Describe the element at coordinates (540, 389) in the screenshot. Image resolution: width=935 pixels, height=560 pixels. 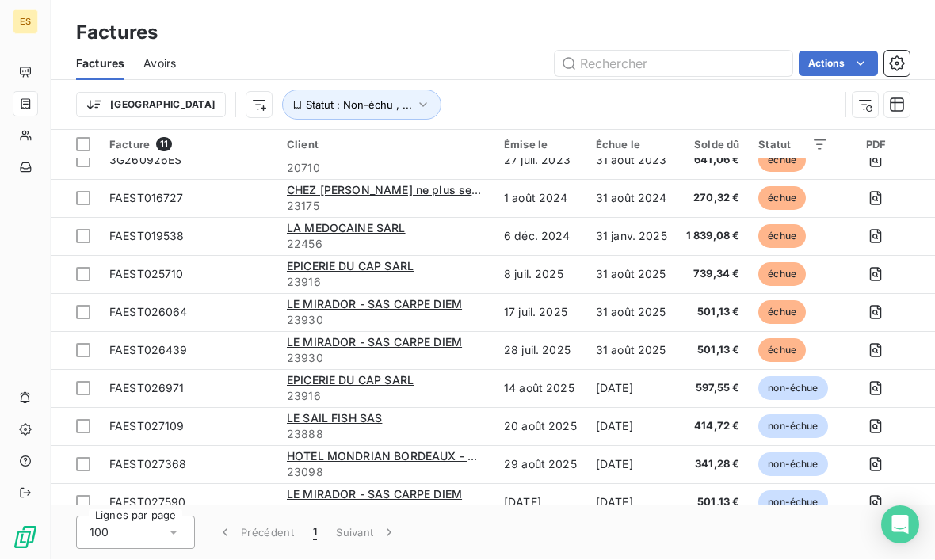
I see `td: 14 août 2025` at that location.